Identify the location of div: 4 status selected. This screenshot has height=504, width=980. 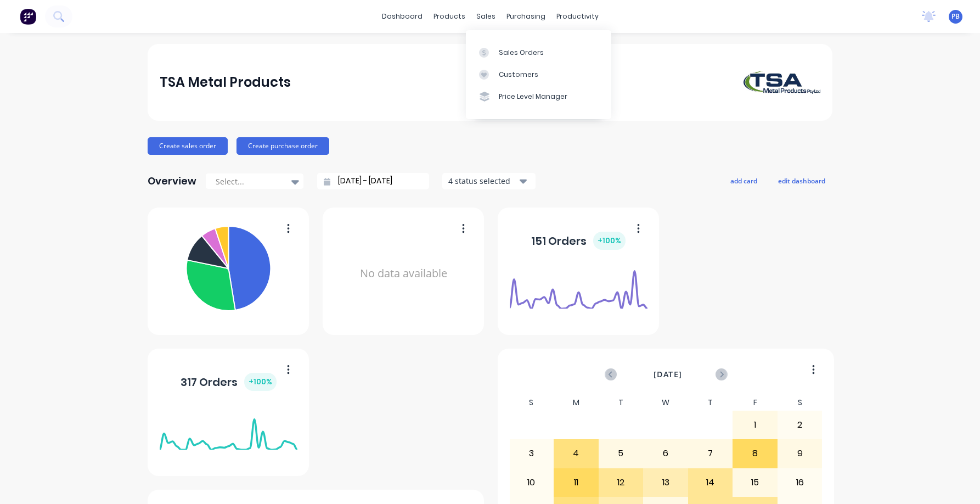
(483, 180).